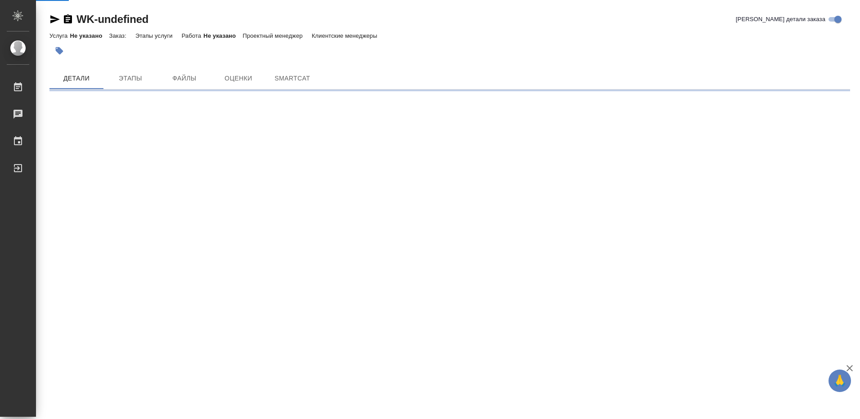 The height and width of the screenshot is (419, 860). Describe the element at coordinates (238, 78) in the screenshot. I see `span: Оценки` at that location.